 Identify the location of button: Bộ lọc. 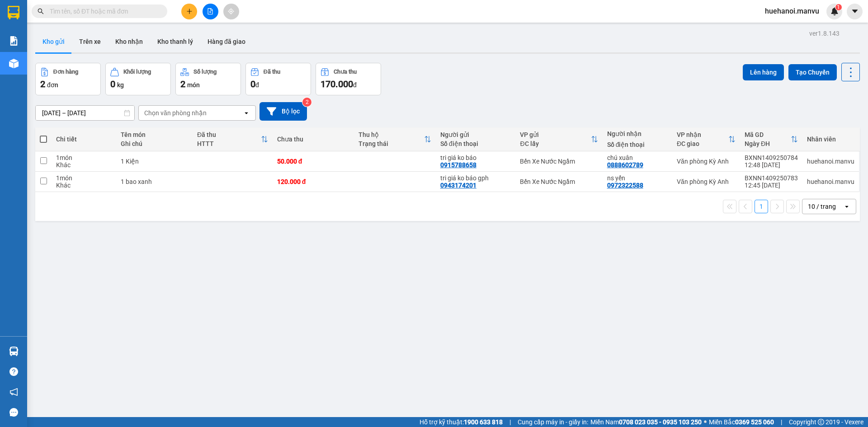
(283, 111).